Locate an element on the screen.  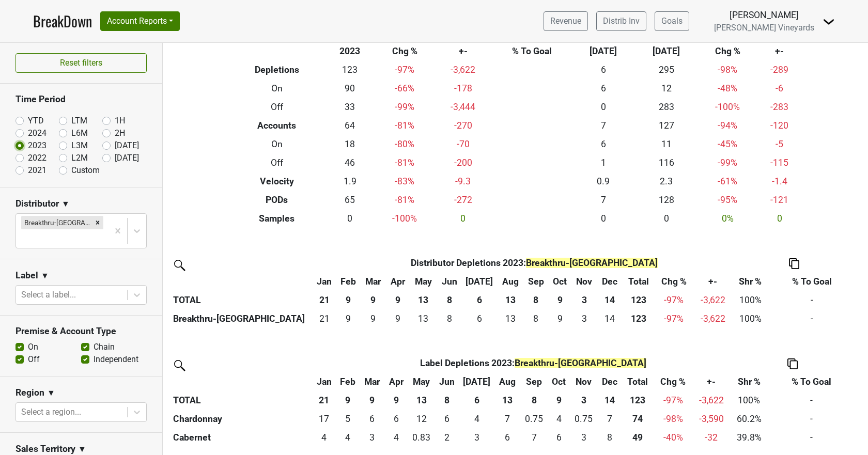
td: -70 is located at coordinates (463, 144).